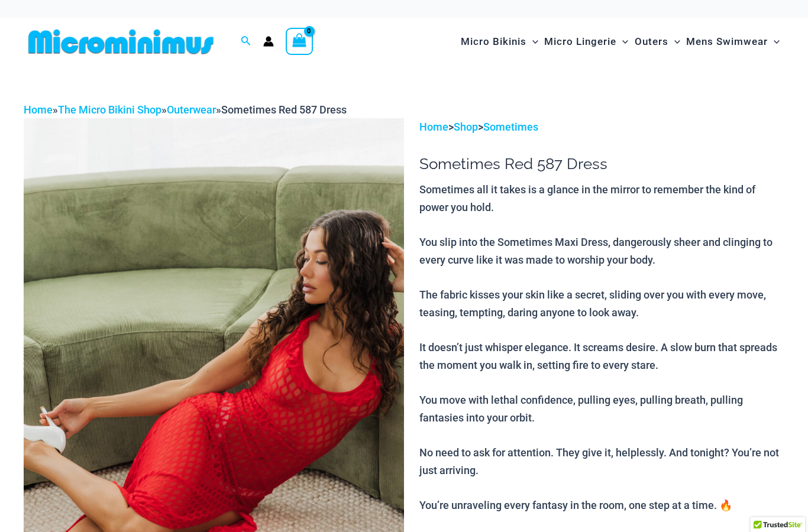  Describe the element at coordinates (120, 41) in the screenshot. I see `img: MM SHOP LOGO FLAT` at that location.